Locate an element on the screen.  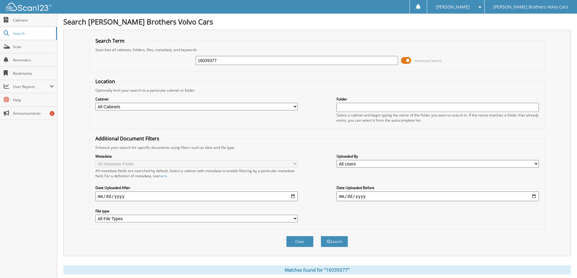
div: 1 is located at coordinates (52, 114).